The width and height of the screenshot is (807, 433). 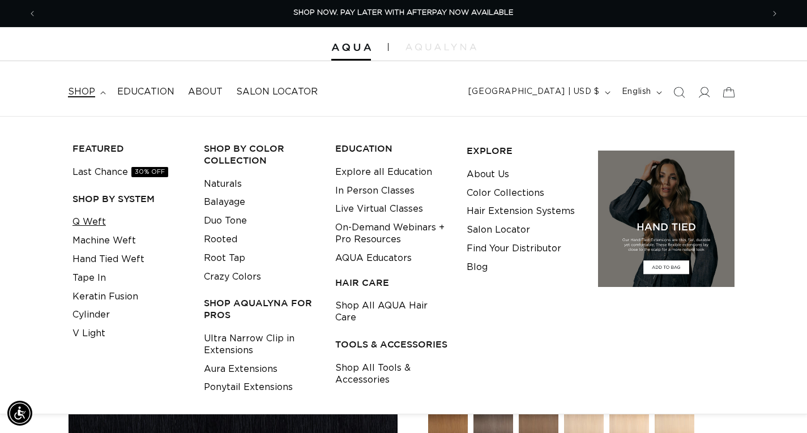 What do you see at coordinates (774, 14) in the screenshot?
I see `button: Next announcement` at bounding box center [774, 14].